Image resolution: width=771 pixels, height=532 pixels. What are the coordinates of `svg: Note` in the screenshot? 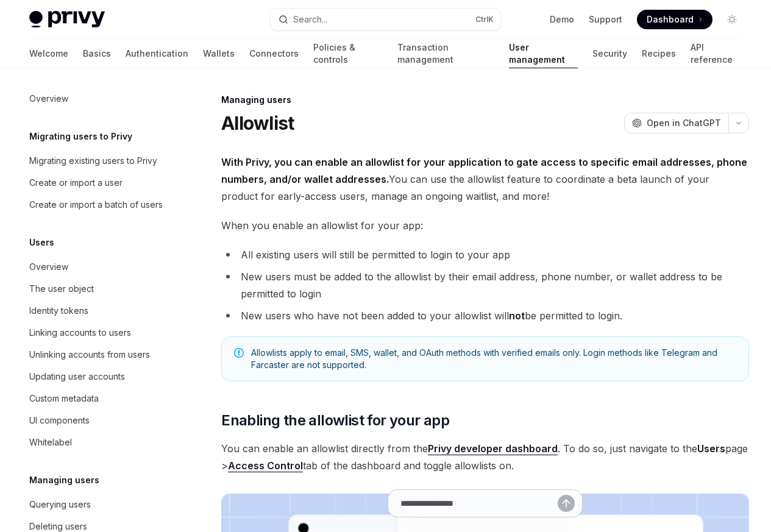 It's located at (239, 353).